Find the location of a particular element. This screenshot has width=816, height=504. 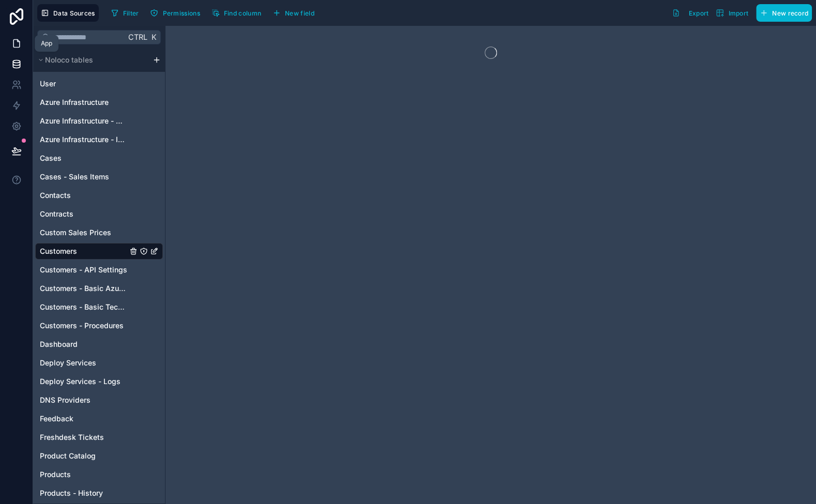

span: Find column is located at coordinates (243, 13).